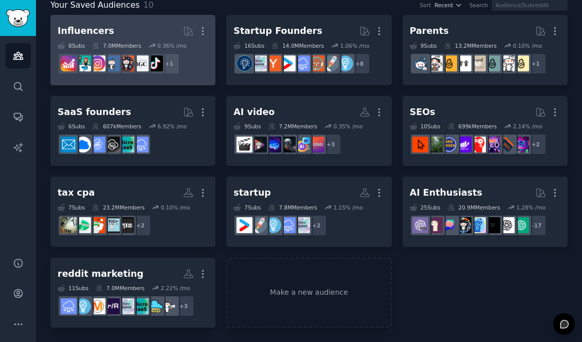 The image size is (582, 342). I want to click on img: GoogleSearchConsole, so click(420, 144).